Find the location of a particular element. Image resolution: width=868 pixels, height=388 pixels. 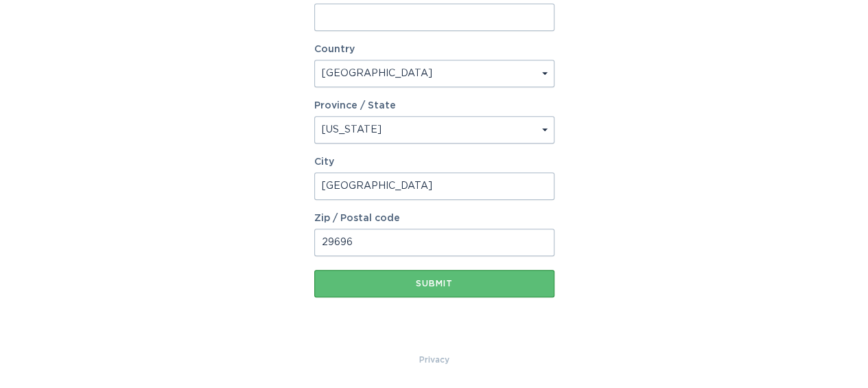

label: Country is located at coordinates (335, 50).